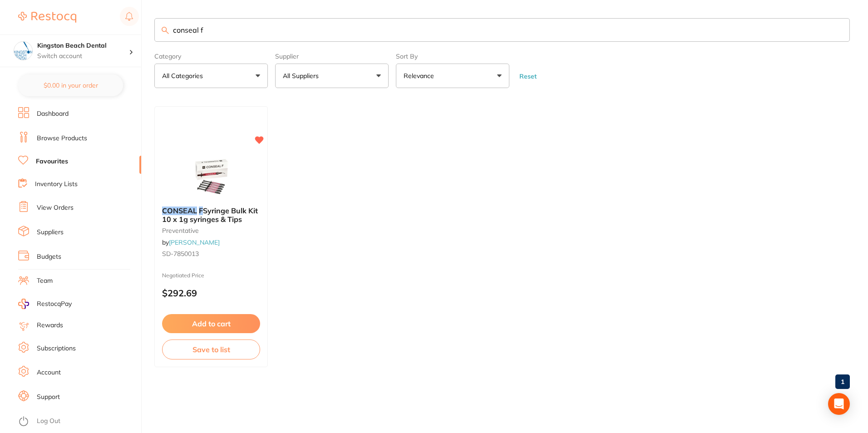 The height and width of the screenshot is (433, 868). Describe the element at coordinates (211, 293) in the screenshot. I see `p: $292.69` at that location.